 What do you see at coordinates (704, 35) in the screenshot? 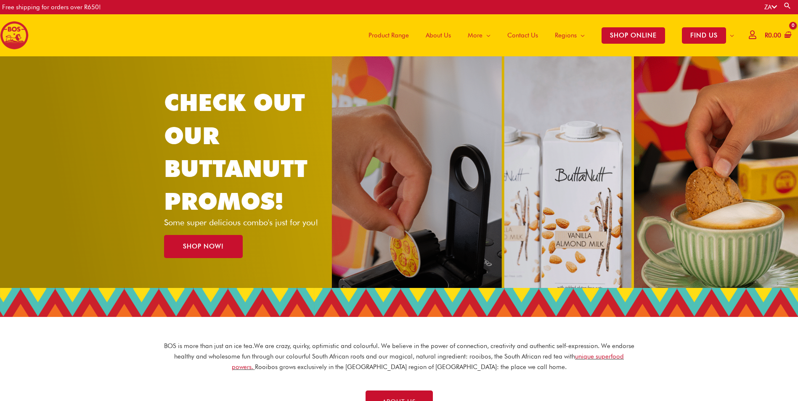
I see `span: FIND US` at bounding box center [704, 35].